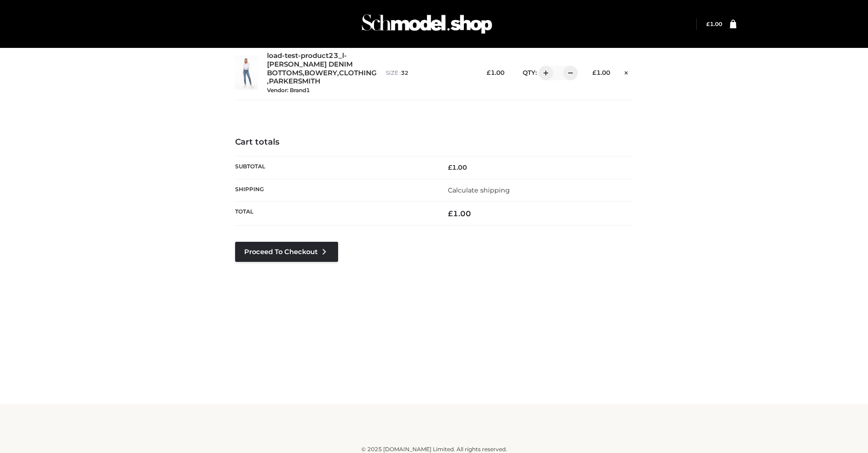  Describe the element at coordinates (427, 24) in the screenshot. I see `a: Schmodel Admin 964` at that location.